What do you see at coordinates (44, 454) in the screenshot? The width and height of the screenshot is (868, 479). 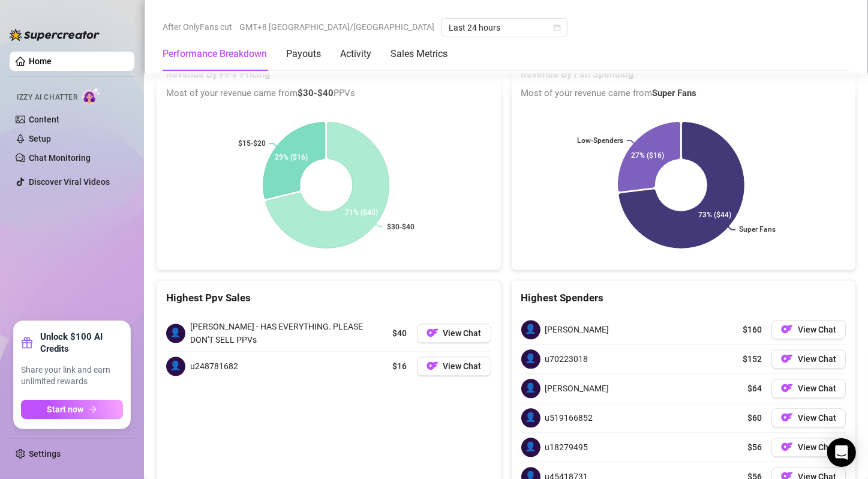 I see `a: Settings` at bounding box center [44, 454].